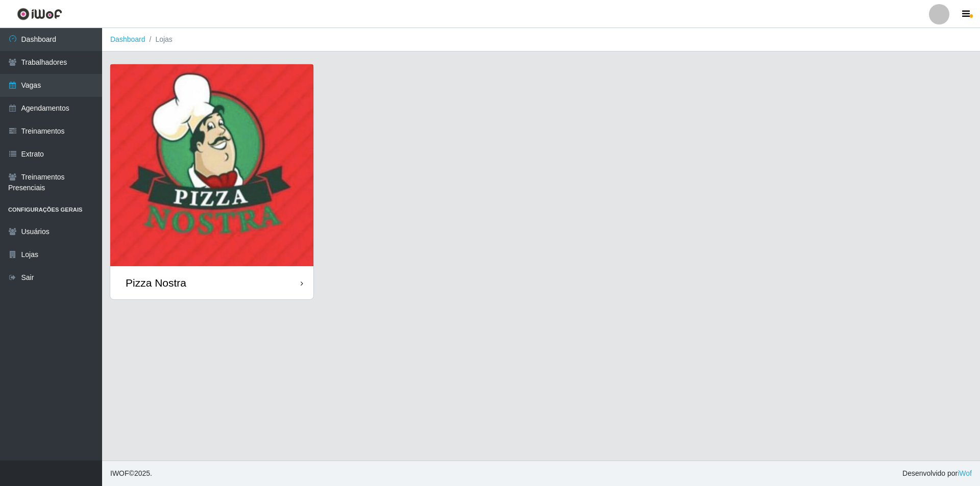 The height and width of the screenshot is (486, 980). I want to click on a: Pizza Nostra, so click(212, 182).